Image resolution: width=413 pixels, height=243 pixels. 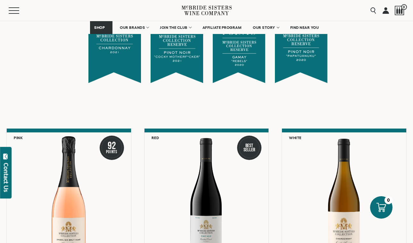 What do you see at coordinates (20, 11) in the screenshot?
I see `button: Mobile Menu Trigger` at bounding box center [20, 11].